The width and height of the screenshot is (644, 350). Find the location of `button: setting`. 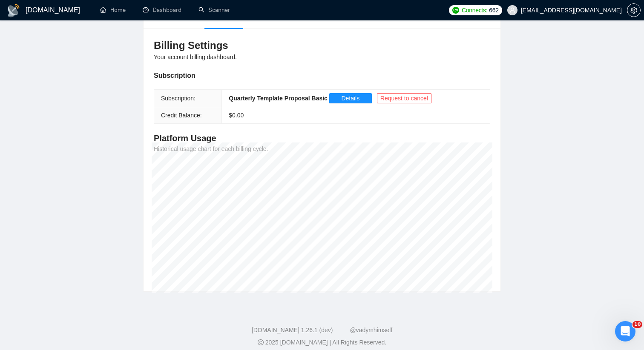

button: setting is located at coordinates (634, 10).